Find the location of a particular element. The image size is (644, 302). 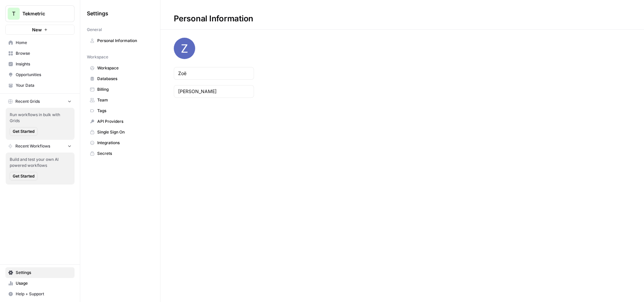

button: Recent Grids is located at coordinates (40, 102).